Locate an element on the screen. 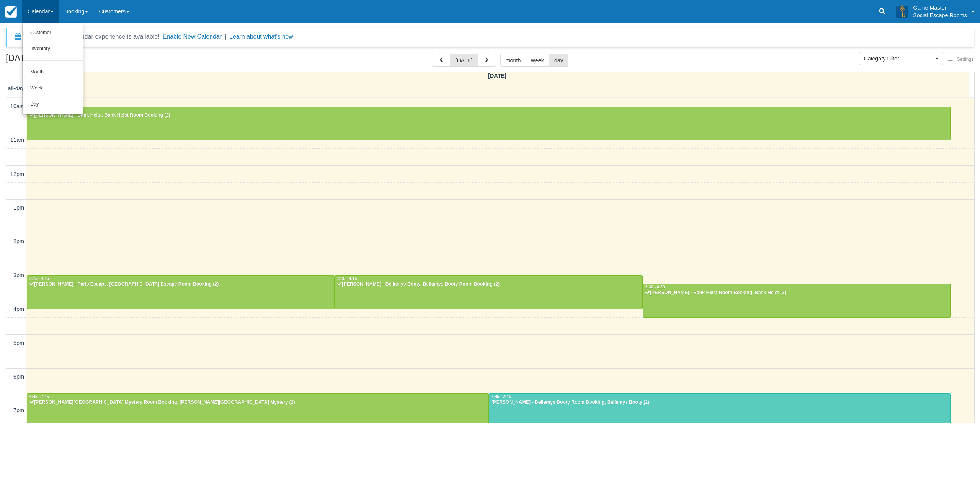 This screenshot has height=499, width=980. a: Inventory is located at coordinates (53, 49).